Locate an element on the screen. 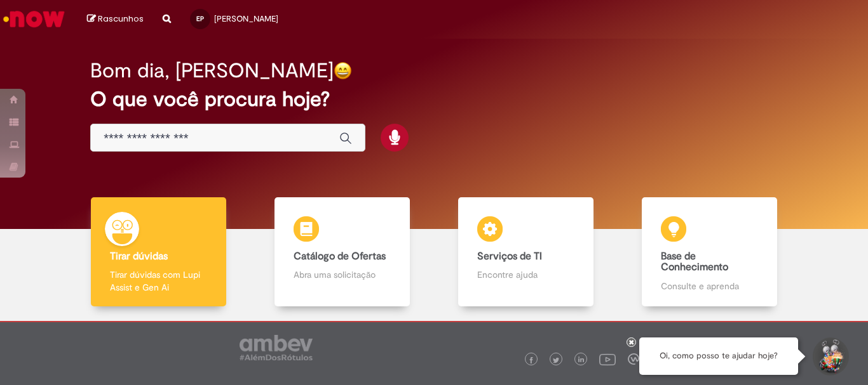 Image resolution: width=868 pixels, height=385 pixels. span: Rascunhos is located at coordinates (121, 19).